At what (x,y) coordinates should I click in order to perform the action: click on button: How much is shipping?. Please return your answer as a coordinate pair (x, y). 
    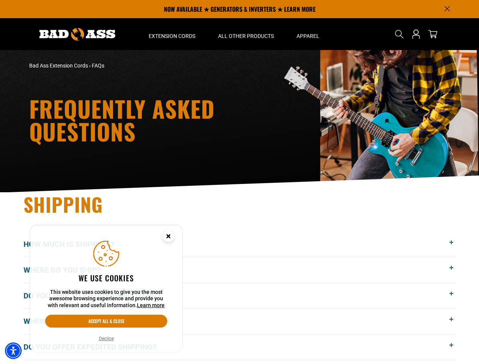
    Looking at the image, I should click on (240, 244).